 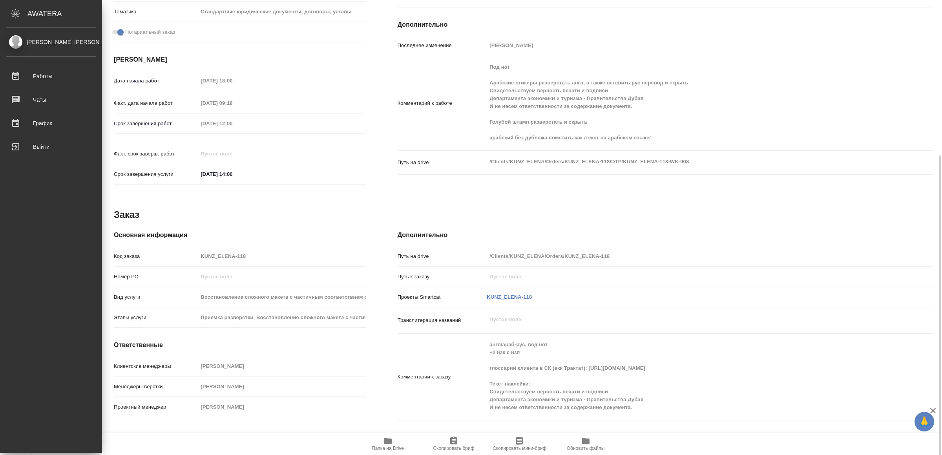 I want to click on p: Факт. срок заверш. работ, so click(x=156, y=154).